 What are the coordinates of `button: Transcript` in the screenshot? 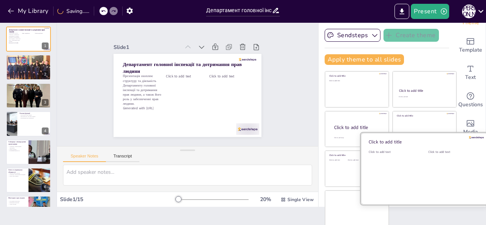 It's located at (123, 158).